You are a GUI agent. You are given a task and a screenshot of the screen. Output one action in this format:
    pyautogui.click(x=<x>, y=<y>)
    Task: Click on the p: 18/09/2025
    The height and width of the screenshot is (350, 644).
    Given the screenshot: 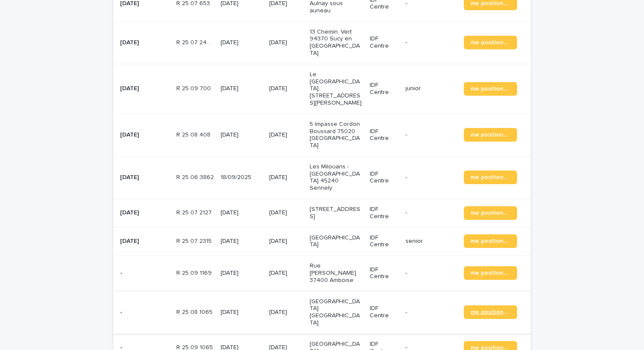 What is the action you would take?
    pyautogui.click(x=241, y=178)
    